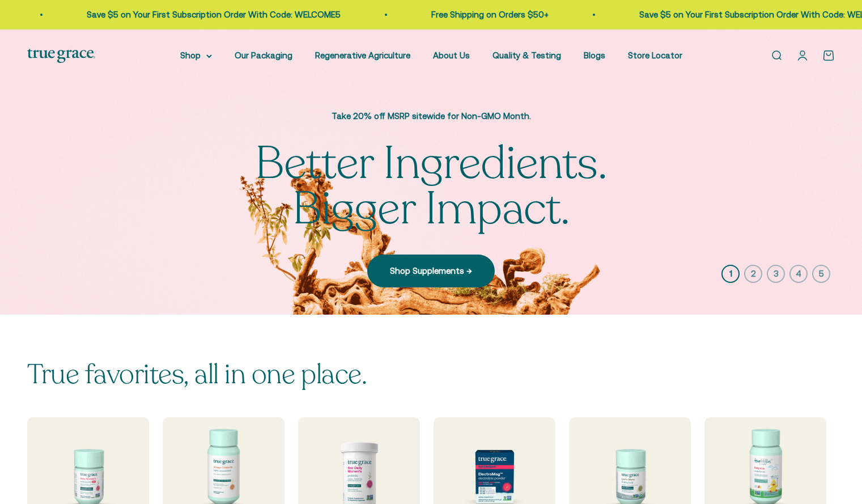 Image resolution: width=862 pixels, height=504 pixels. Describe the element at coordinates (753, 273) in the screenshot. I see `button: 2` at that location.